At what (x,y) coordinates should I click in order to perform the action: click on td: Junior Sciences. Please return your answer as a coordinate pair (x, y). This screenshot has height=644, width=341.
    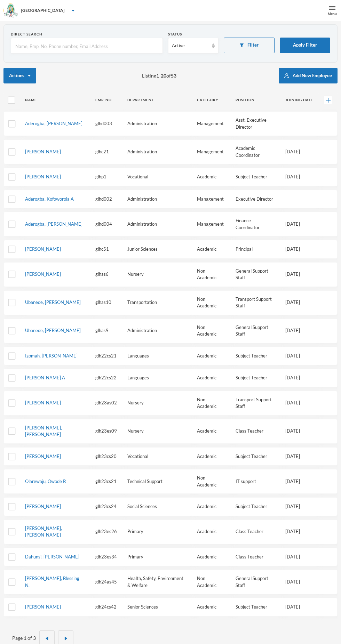
    Looking at the image, I should click on (157, 249).